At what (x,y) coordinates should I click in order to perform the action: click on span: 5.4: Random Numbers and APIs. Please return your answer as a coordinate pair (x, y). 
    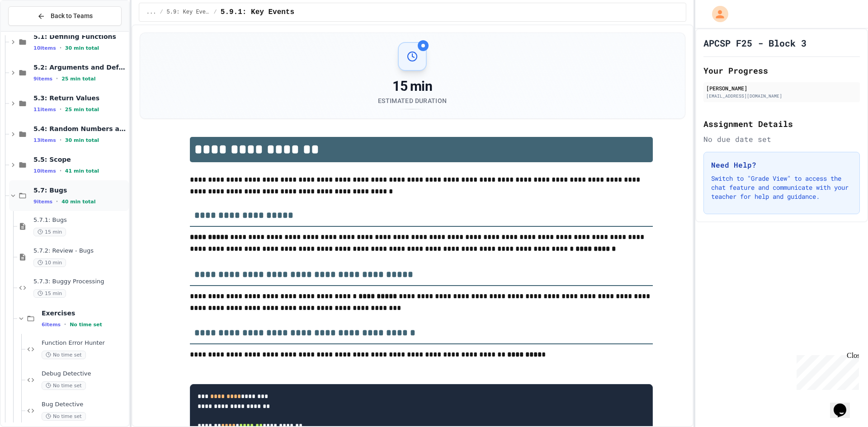
    Looking at the image, I should click on (80, 129).